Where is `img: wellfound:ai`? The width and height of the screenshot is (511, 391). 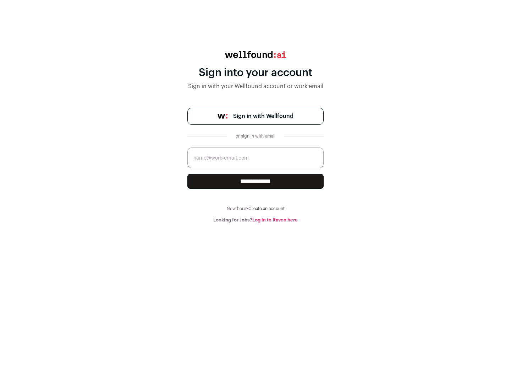 img: wellfound:ai is located at coordinates (256, 54).